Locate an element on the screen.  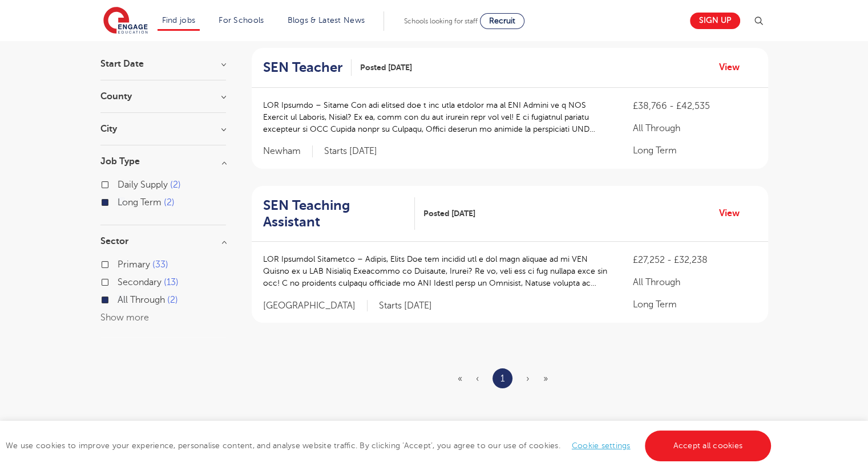
a: Sign up is located at coordinates (715, 21).